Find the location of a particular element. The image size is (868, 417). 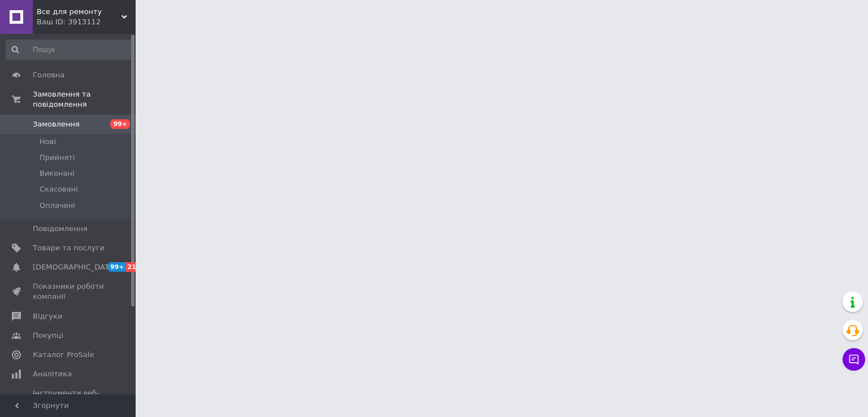

span: Скасовані is located at coordinates (59, 190).